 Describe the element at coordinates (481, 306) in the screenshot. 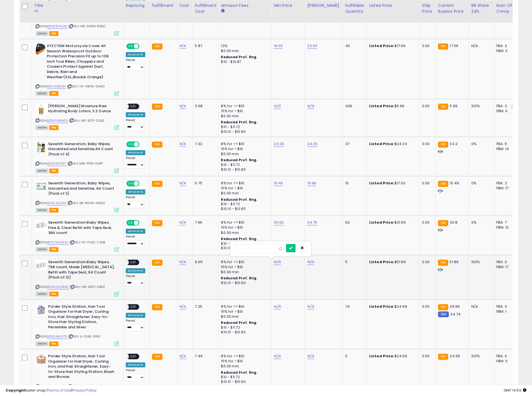

I see `div: N/A` at that location.